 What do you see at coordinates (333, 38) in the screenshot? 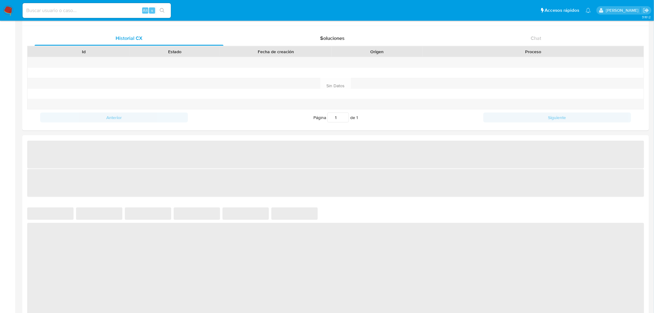
I see `span: Soluciones` at bounding box center [333, 38].